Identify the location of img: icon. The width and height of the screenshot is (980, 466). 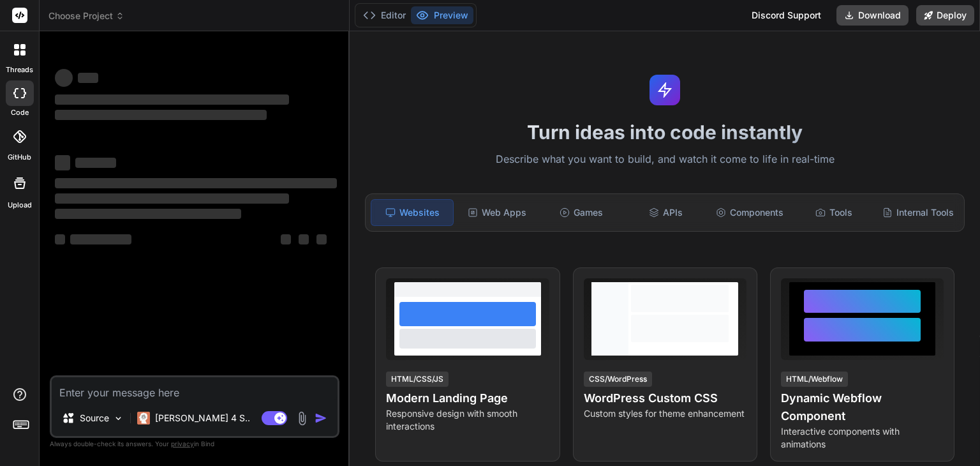
(321, 418).